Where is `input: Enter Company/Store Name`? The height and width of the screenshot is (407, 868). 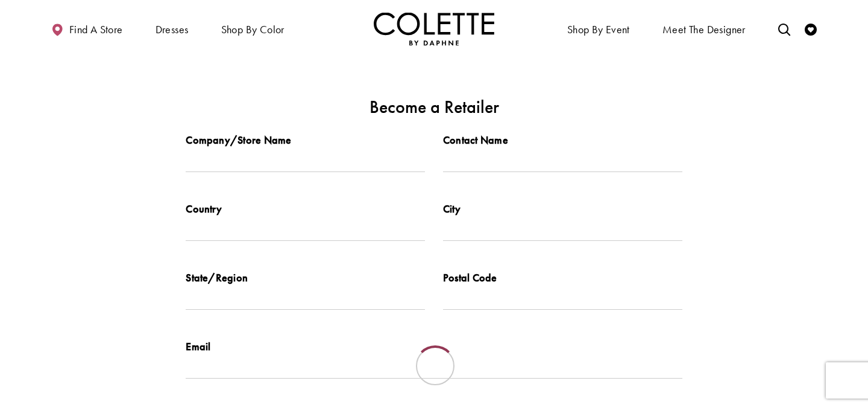
input: Enter Company/Store Name is located at coordinates (305, 161).